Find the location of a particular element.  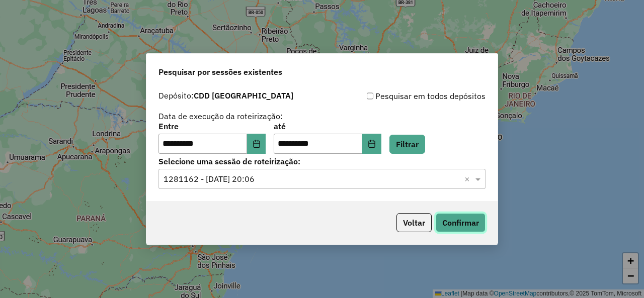

span: Pesquisar por sessões existentes is located at coordinates (220, 72).